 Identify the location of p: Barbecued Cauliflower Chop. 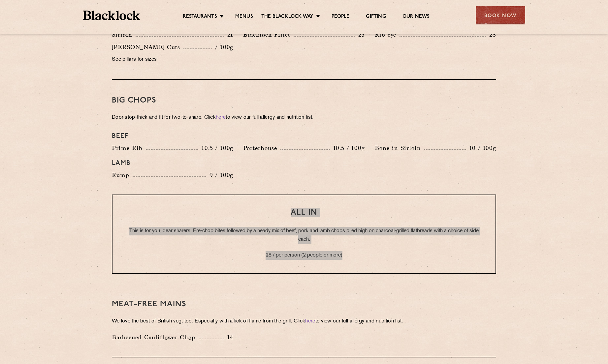
(155, 337).